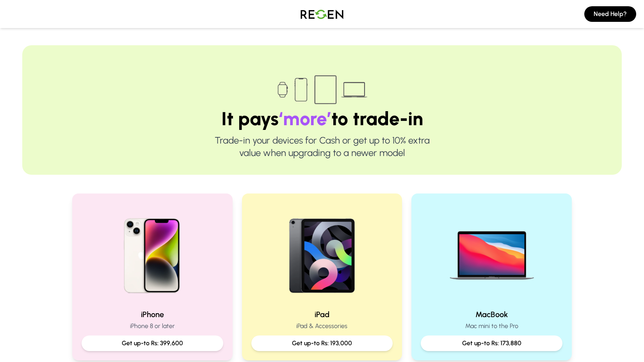  What do you see at coordinates (610, 14) in the screenshot?
I see `button: Need Help?` at bounding box center [610, 14].